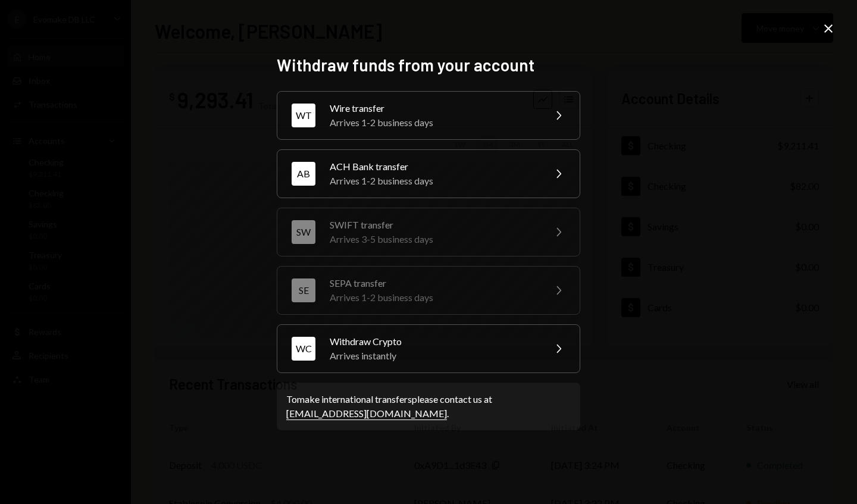 This screenshot has width=857, height=504. Describe the element at coordinates (304, 348) in the screenshot. I see `div: WC` at that location.